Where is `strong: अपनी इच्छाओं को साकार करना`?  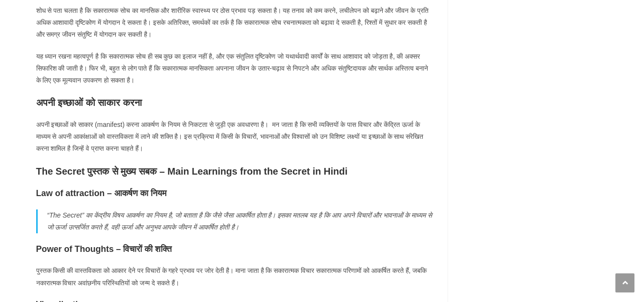
strong: अपनी इच्छाओं को साकार करना is located at coordinates (89, 103).